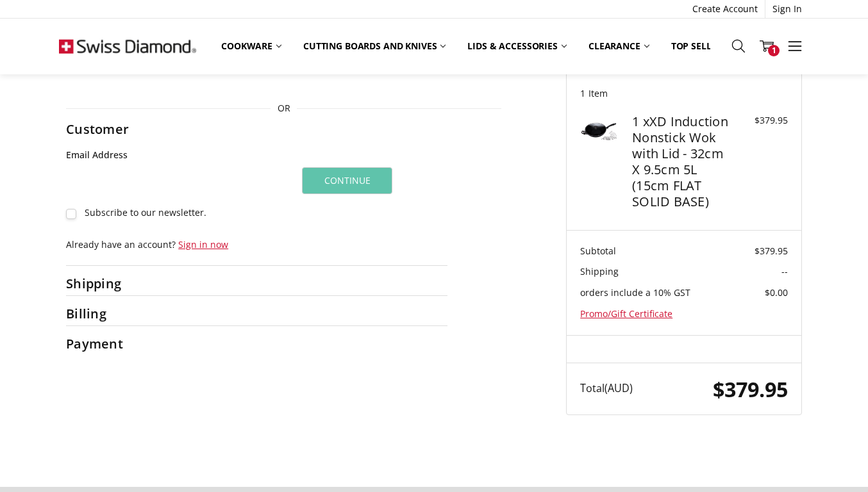 The height and width of the screenshot is (492, 868). I want to click on span: OR, so click(283, 108).